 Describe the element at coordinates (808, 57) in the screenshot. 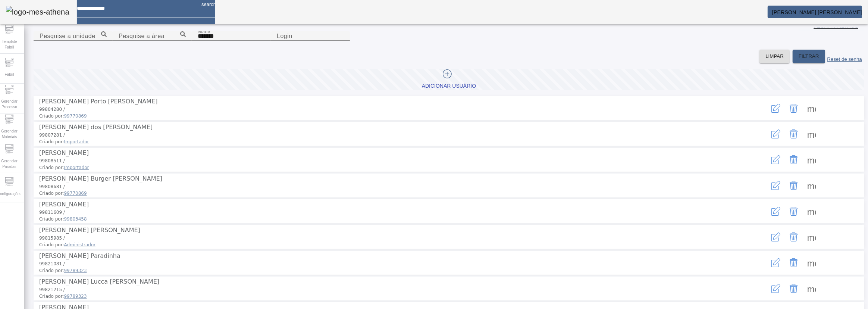

I see `button: FILTRAR` at that location.